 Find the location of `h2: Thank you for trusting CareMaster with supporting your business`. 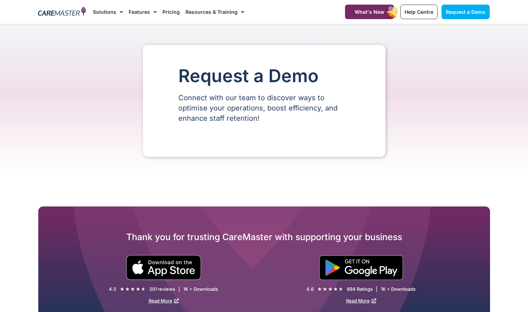

h2: Thank you for trusting CareMaster with supporting your business is located at coordinates (264, 237).